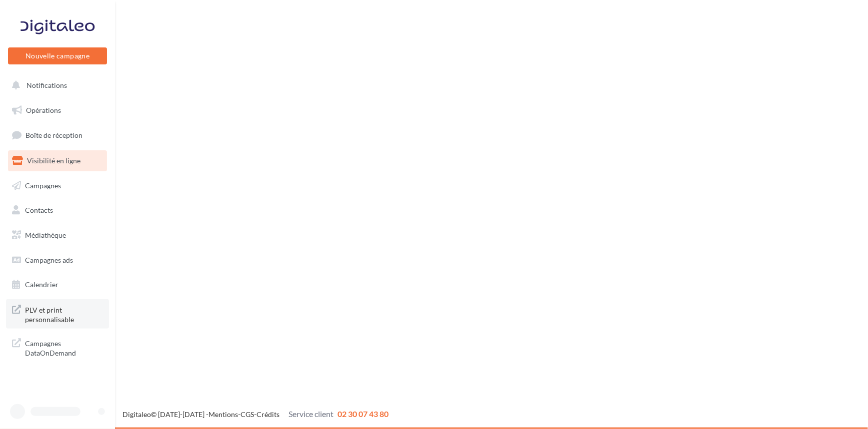 The height and width of the screenshot is (429, 868). What do you see at coordinates (41, 284) in the screenshot?
I see `span: Calendrier` at bounding box center [41, 284].